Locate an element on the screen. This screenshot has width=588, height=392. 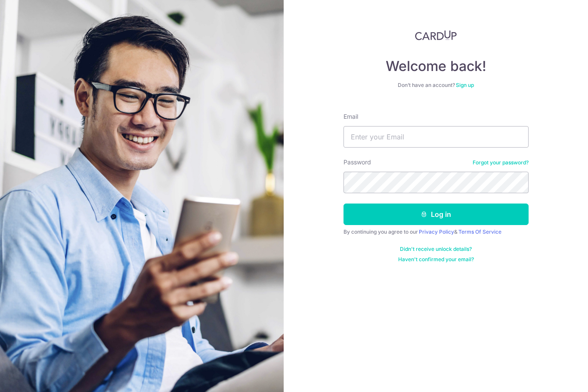
a: Haven't confirmed your email? is located at coordinates (436, 259).